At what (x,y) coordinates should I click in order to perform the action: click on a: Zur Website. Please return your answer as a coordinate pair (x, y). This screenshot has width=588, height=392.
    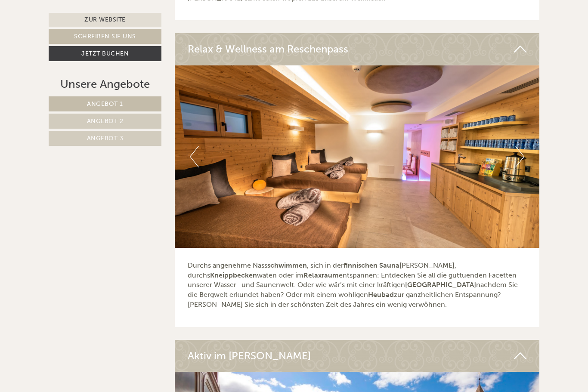
    Looking at the image, I should click on (105, 20).